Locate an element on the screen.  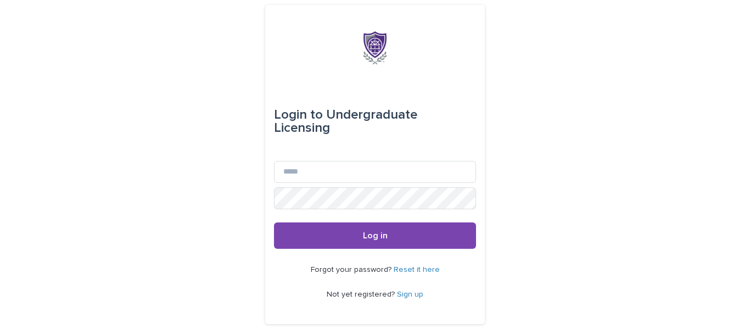
div: Undergraduate Licensing is located at coordinates (375, 121).